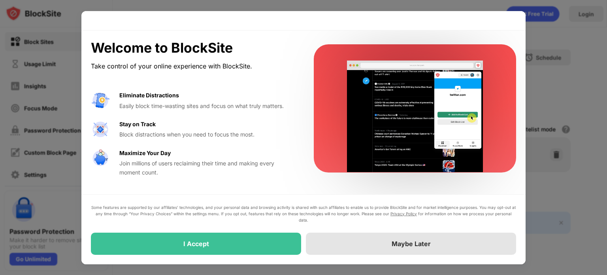  I want to click on div: Easily block time-wasting sites and focus on what truly matters., so click(207, 106).